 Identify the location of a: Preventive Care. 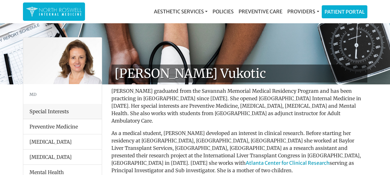
(260, 11).